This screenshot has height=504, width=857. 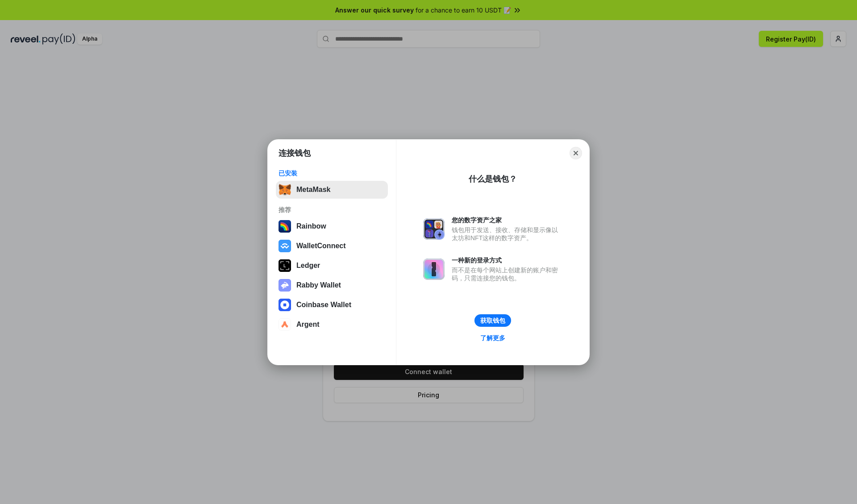 What do you see at coordinates (507, 260) in the screenshot?
I see `div: 一种新的登录方式` at bounding box center [507, 260].